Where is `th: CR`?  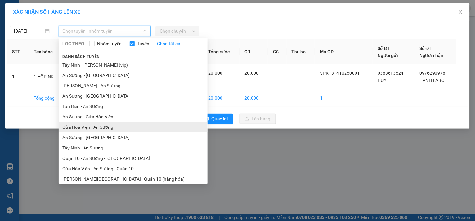 th: CR is located at coordinates (254, 52).